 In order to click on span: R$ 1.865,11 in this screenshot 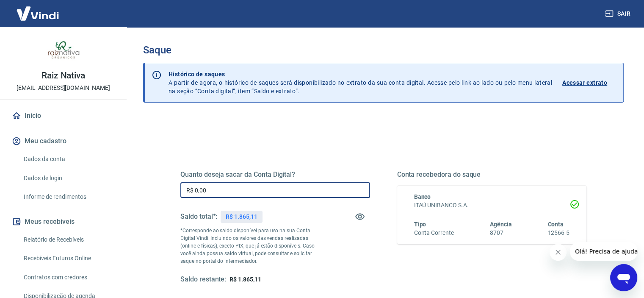, I will do `click(245, 279)`.